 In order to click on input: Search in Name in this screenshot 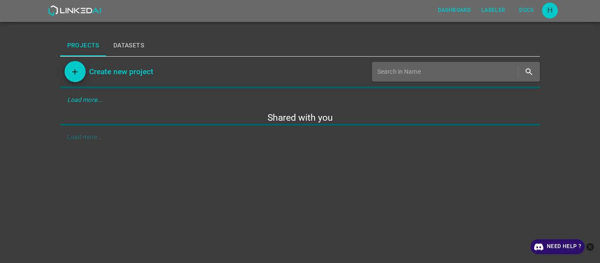, I will do `click(446, 72)`.